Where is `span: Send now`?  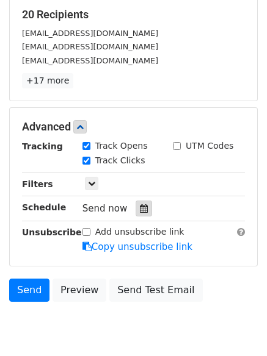
span: Send now is located at coordinates (105, 209).